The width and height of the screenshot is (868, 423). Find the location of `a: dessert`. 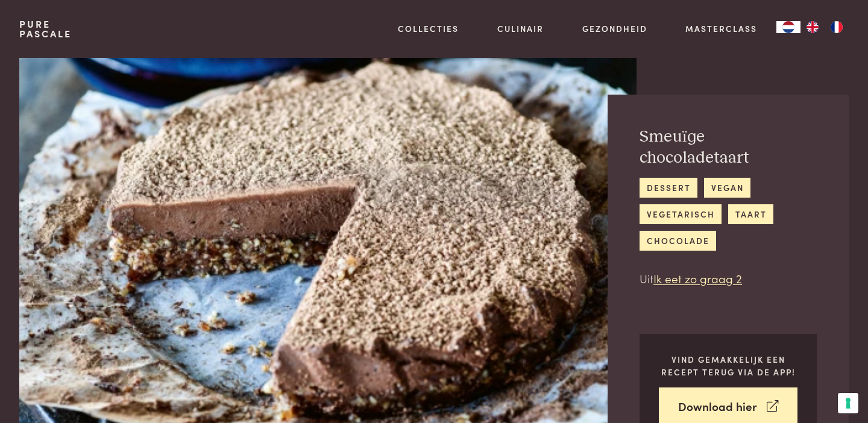

a: dessert is located at coordinates (669, 188).